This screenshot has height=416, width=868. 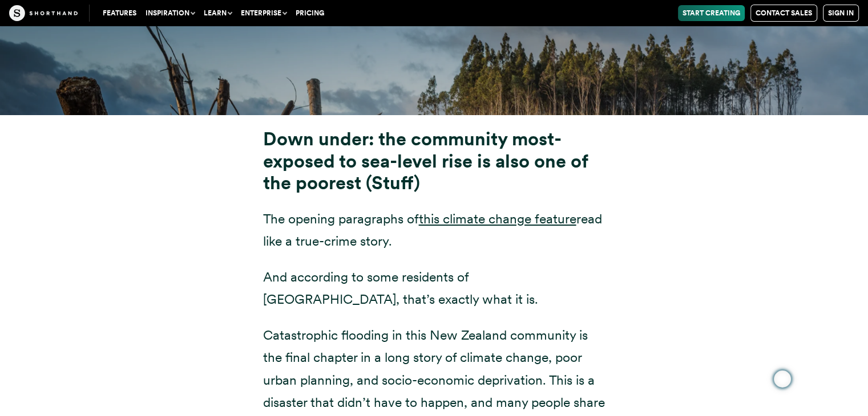 What do you see at coordinates (218, 13) in the screenshot?
I see `button: Learn` at bounding box center [218, 13].